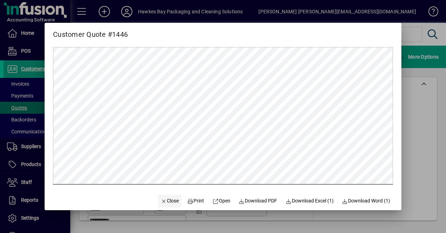 Image resolution: width=446 pixels, height=233 pixels. Describe the element at coordinates (90, 31) in the screenshot. I see `h2: Customer Quote #1446` at that location.